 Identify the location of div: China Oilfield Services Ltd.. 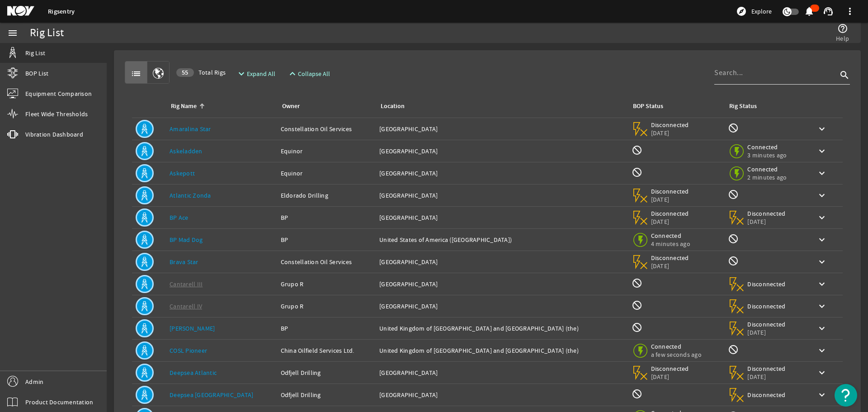
(326, 351).